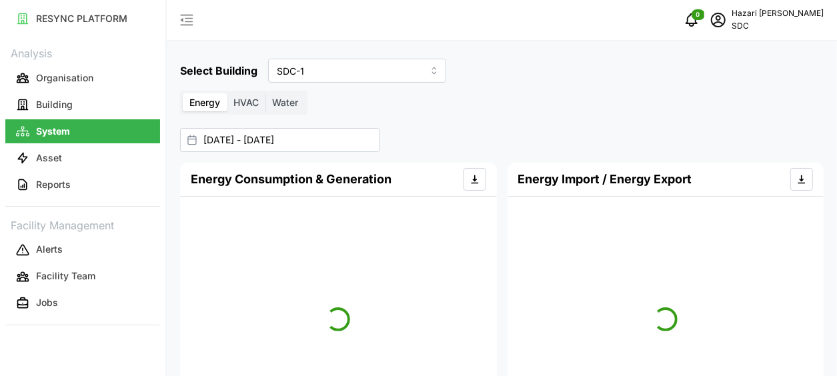 The width and height of the screenshot is (837, 376). Describe the element at coordinates (285, 102) in the screenshot. I see `span: Water` at that location.